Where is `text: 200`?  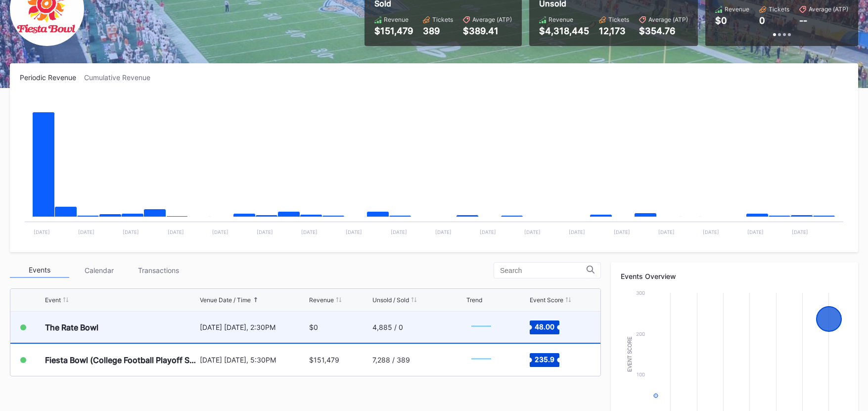 text: 200 is located at coordinates (641, 334).